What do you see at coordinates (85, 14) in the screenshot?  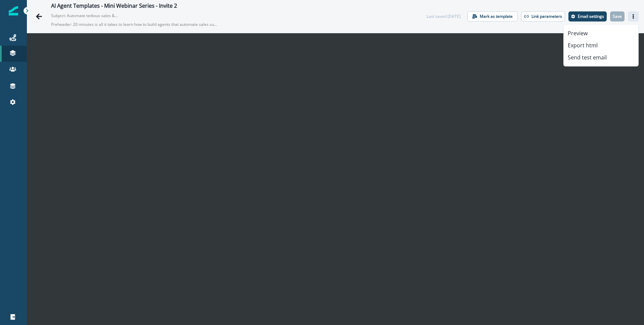 I see `p: Subject: Automate tedious sales & support workflows with pre-built AI agents` at bounding box center [85, 14].